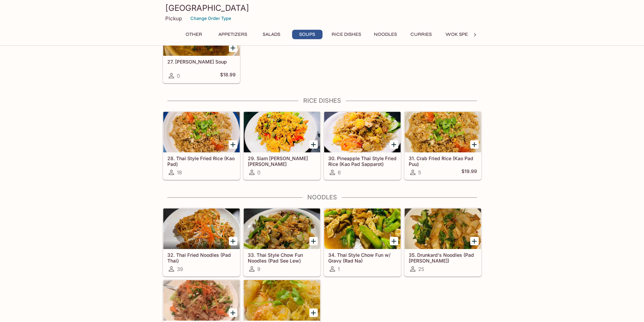 This screenshot has height=322, width=644. What do you see at coordinates (443, 132) in the screenshot?
I see `div: 31. Crab Fried Rice (Kao Pad Puu)` at bounding box center [443, 132].